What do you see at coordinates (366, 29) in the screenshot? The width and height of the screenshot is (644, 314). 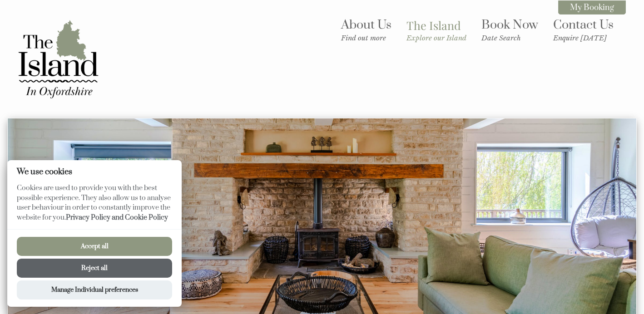 I see `a: About UsFind out more` at bounding box center [366, 29].